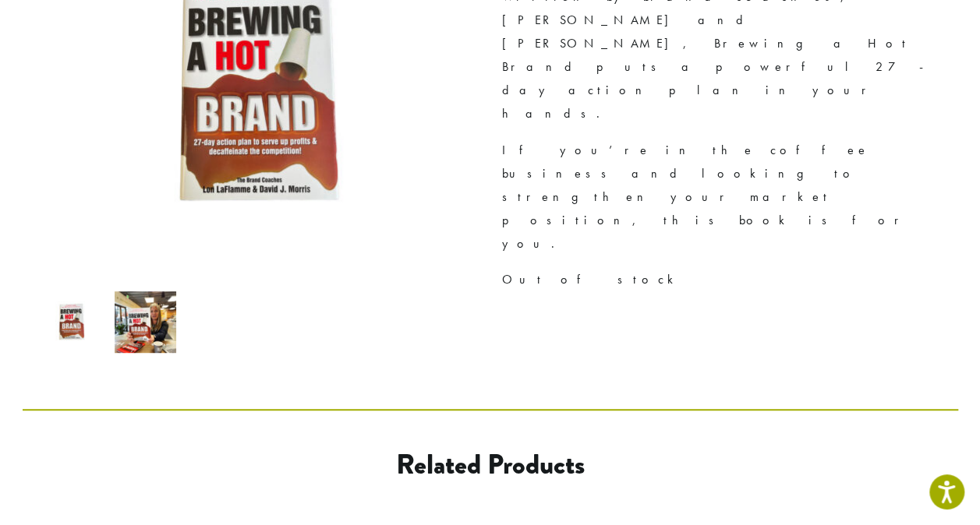 The width and height of the screenshot is (980, 525). Describe the element at coordinates (724, 197) in the screenshot. I see `p: If you’re in the coffee business and looking to strengthen your market position, this book is for...` at that location.